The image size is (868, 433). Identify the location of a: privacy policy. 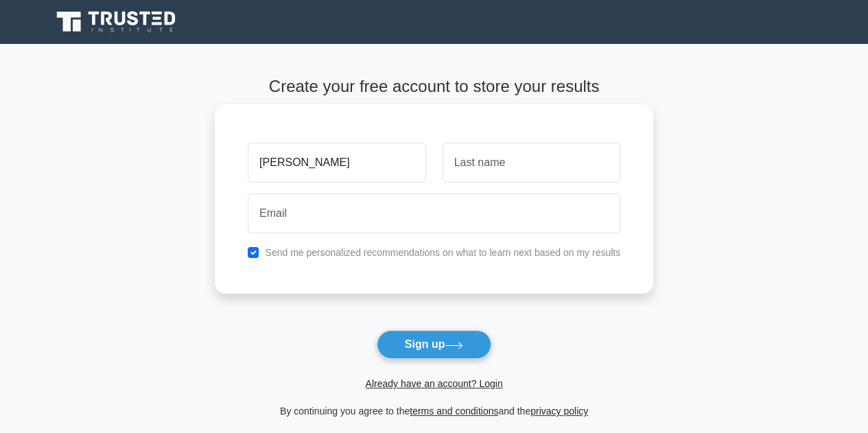
(559, 411).